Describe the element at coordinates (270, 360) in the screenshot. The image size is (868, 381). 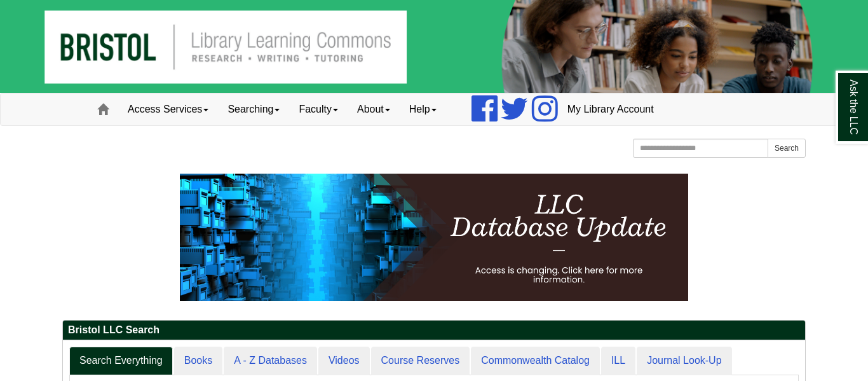
I see `a: A - Z Databases` at that location.